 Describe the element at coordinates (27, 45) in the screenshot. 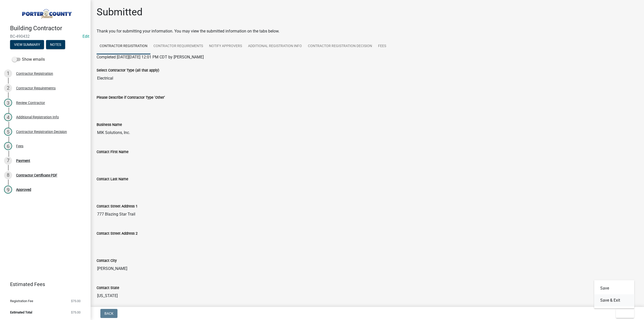

I see `button: View Summary` at that location.